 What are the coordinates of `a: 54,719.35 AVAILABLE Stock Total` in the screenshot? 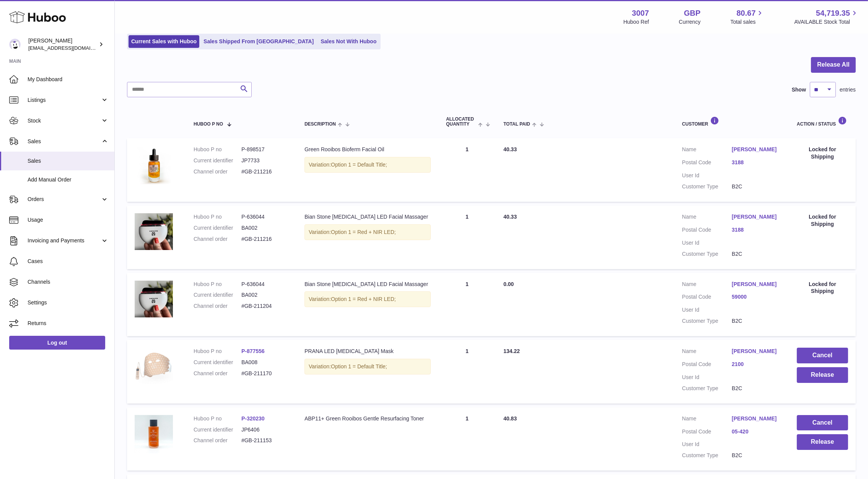 It's located at (827, 17).